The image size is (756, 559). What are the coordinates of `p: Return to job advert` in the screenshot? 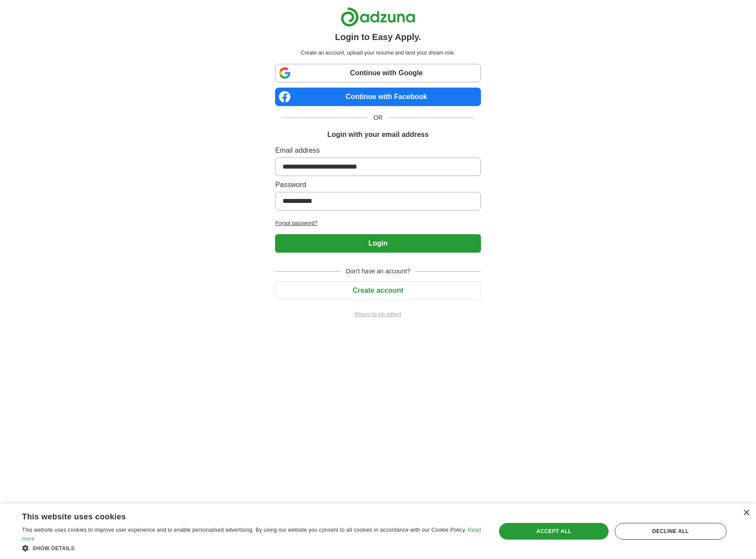 It's located at (378, 314).